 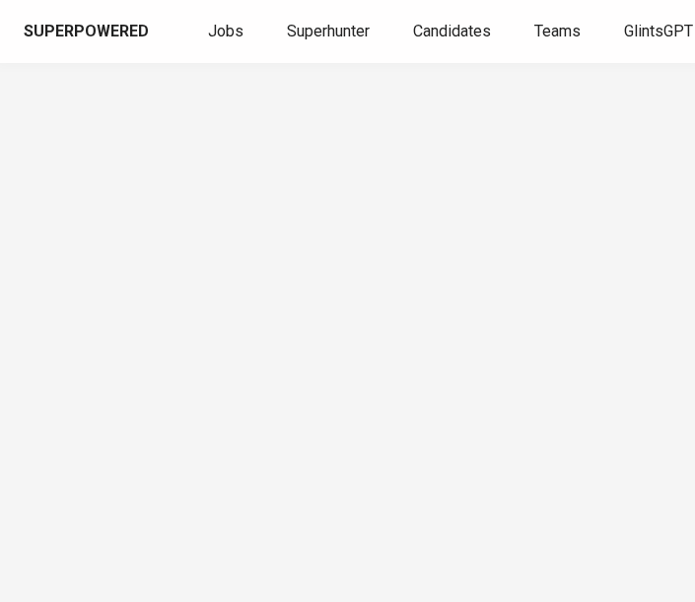 What do you see at coordinates (659, 31) in the screenshot?
I see `span: GlintsGPT` at bounding box center [659, 31].